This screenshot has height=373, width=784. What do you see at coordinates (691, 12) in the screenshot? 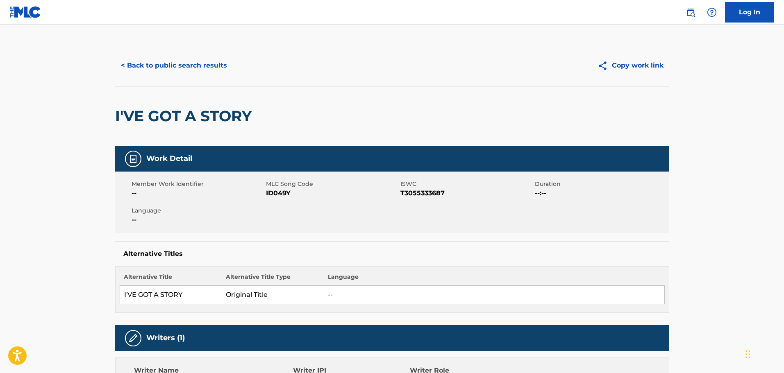
I see `a: Public Search` at bounding box center [691, 12].